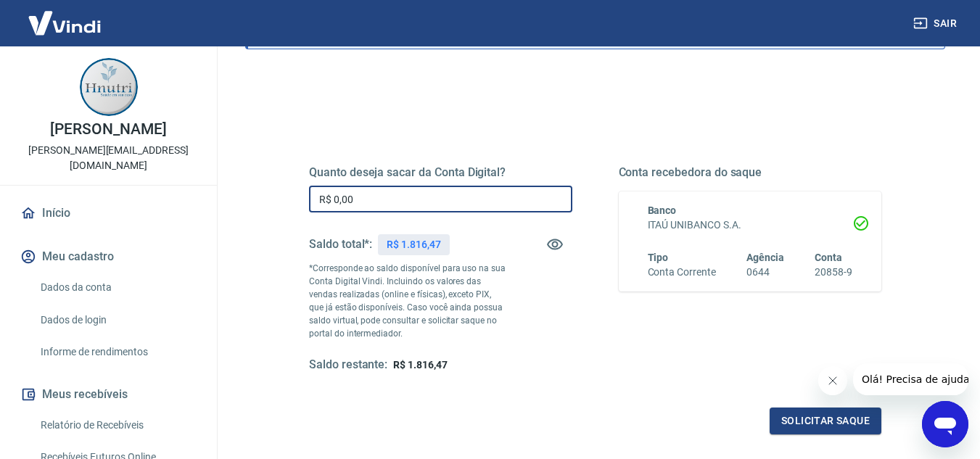  Describe the element at coordinates (348, 365) in the screenshot. I see `h5: Saldo restante:` at that location.